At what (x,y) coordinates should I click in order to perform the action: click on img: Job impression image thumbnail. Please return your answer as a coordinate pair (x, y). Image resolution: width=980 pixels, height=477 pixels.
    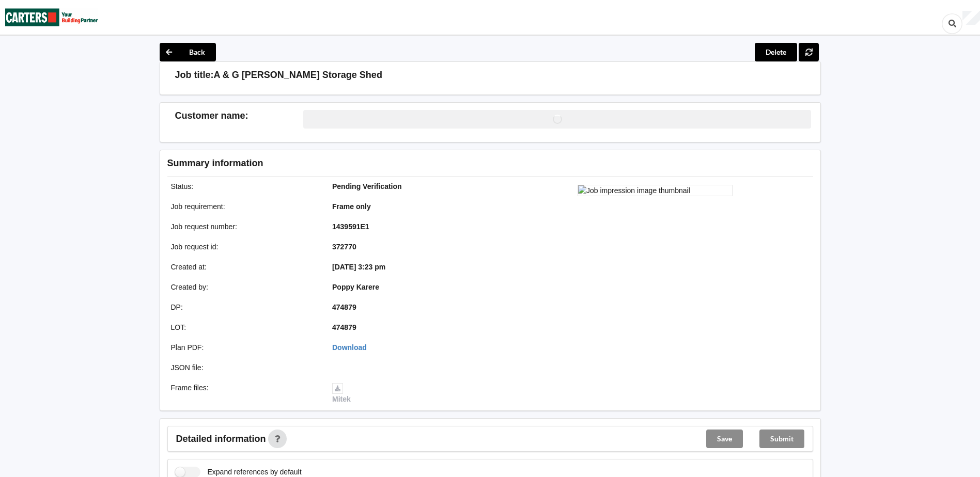
    Looking at the image, I should click on (655, 191).